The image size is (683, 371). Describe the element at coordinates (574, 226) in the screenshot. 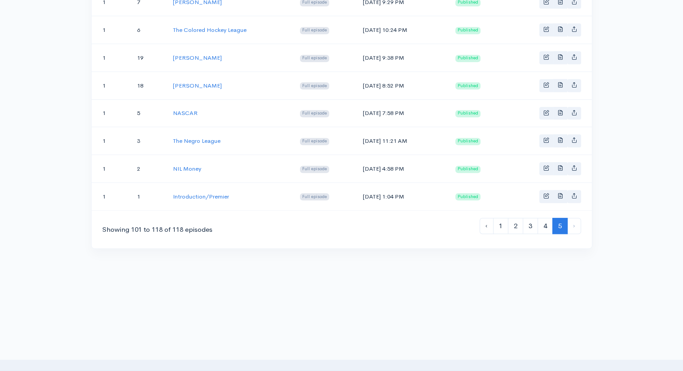

I see `li: Next »` at that location.